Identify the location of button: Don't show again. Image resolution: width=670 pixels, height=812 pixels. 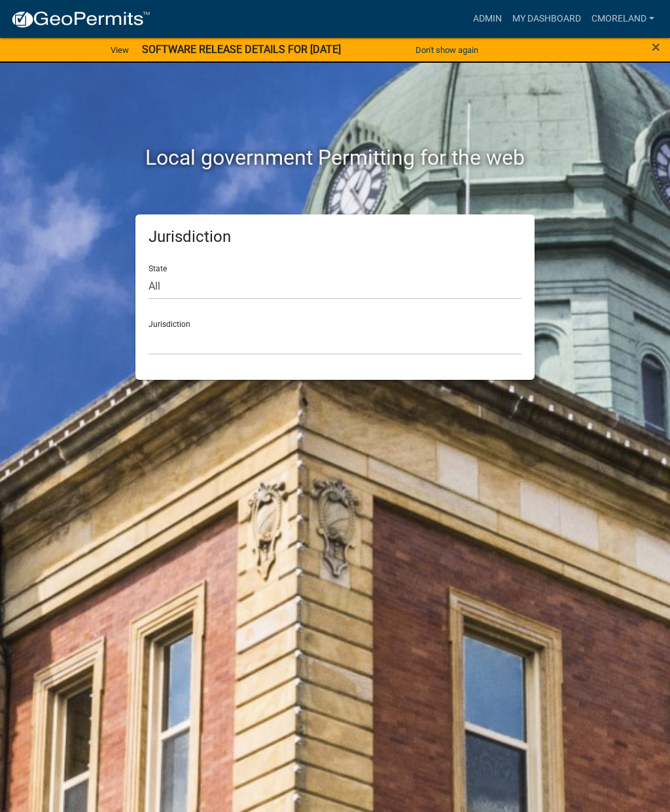
(447, 49).